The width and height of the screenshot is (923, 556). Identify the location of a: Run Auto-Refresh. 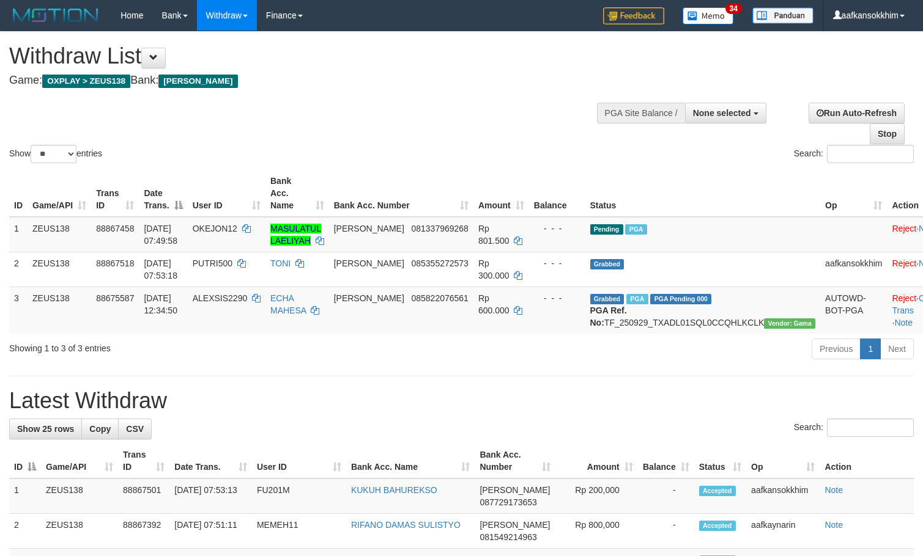
(856, 113).